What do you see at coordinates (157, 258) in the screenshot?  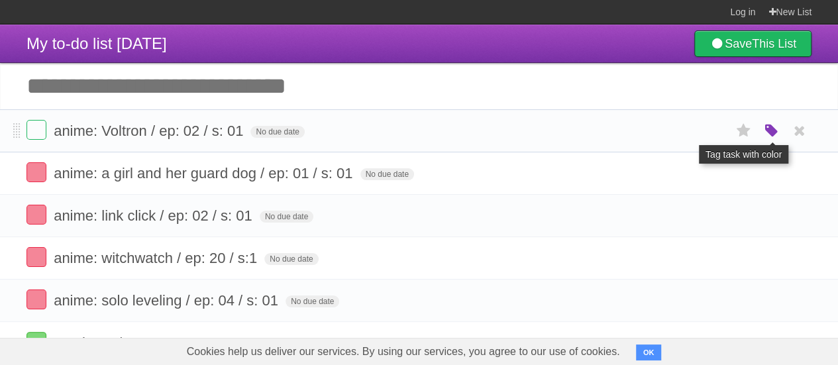 I see `span: anime: witchwatch / ep: 20 / s:1` at bounding box center [157, 258].